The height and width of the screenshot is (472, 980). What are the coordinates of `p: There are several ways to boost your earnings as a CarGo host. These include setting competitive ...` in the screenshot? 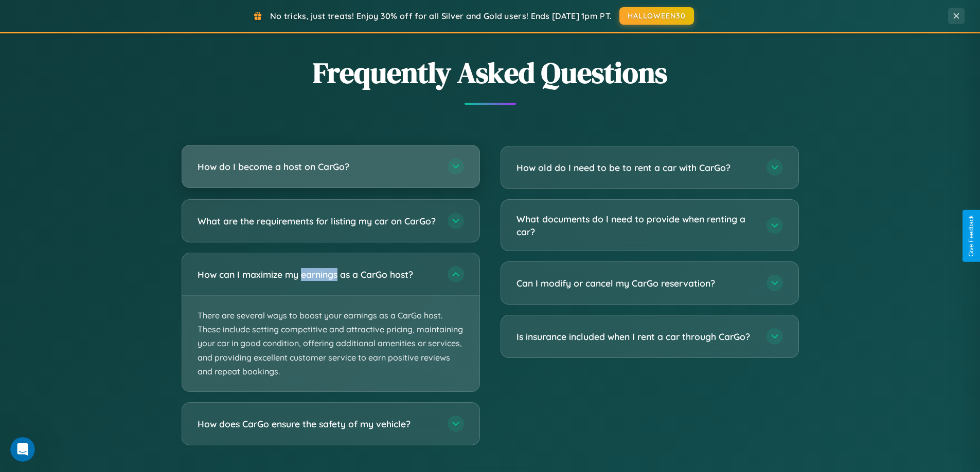 It's located at (331, 344).